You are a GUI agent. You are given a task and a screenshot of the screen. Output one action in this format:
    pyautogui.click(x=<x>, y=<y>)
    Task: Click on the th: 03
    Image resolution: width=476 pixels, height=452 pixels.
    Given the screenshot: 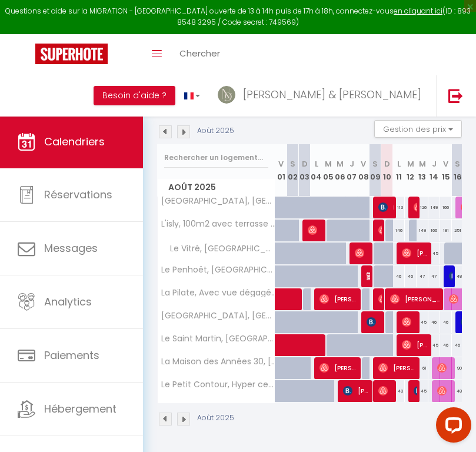 What is the action you would take?
    pyautogui.click(x=305, y=170)
    